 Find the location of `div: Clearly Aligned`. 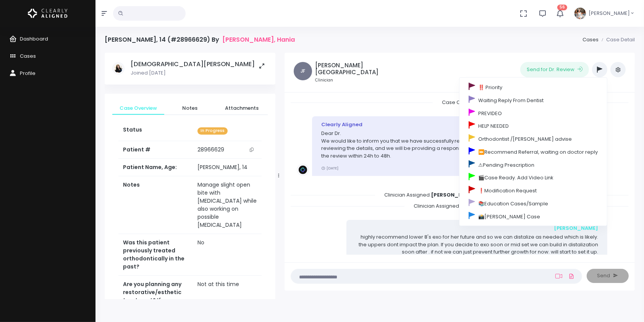

div: Clearly Aligned is located at coordinates (442, 125).